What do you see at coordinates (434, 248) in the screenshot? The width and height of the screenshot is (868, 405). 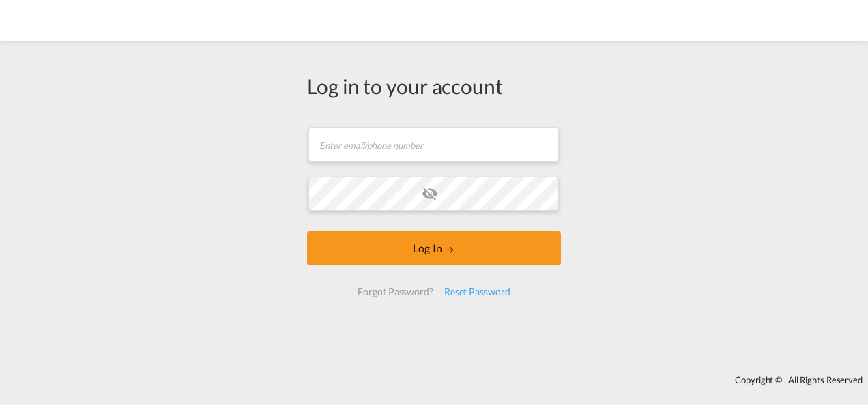 I see `button: LOGIN` at bounding box center [434, 248].